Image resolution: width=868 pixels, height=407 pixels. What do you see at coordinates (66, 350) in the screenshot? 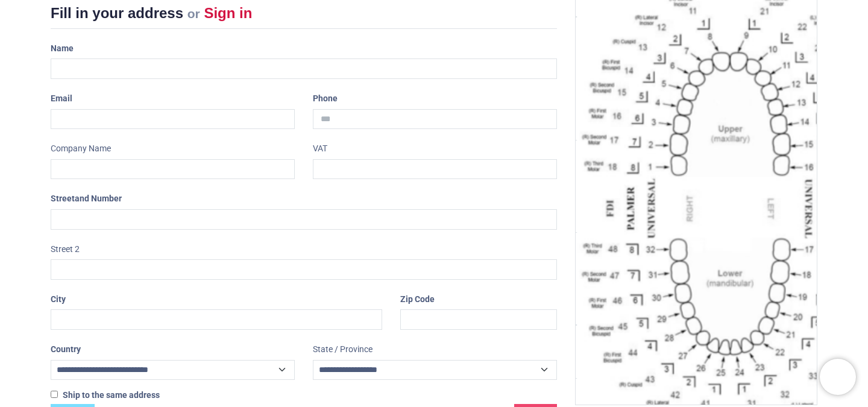
I see `label: Country` at bounding box center [66, 350].